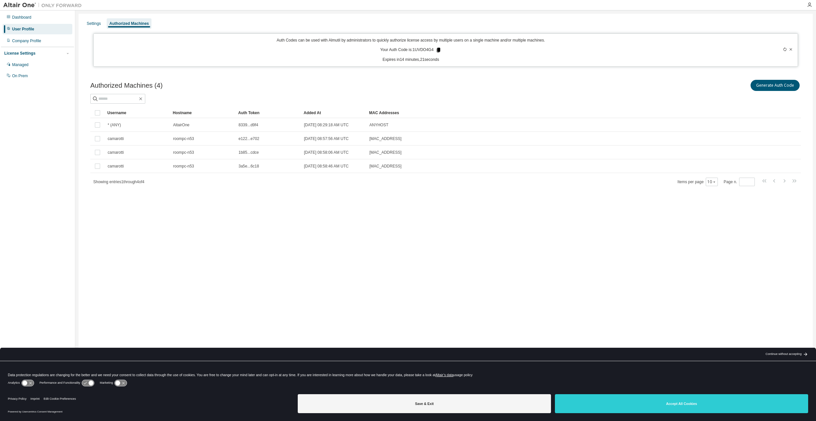 The image size is (816, 421). Describe the element at coordinates (379, 125) in the screenshot. I see `span: ANYHOST` at that location.